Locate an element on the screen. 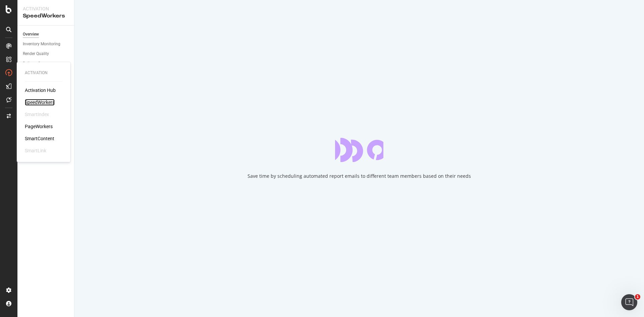 Image resolution: width=644 pixels, height=317 pixels. a: Overview is located at coordinates (46, 34).